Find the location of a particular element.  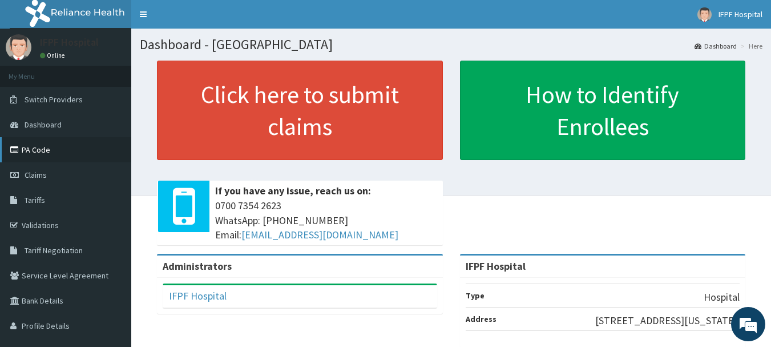

div: Minimize live chat window is located at coordinates (201, 19).